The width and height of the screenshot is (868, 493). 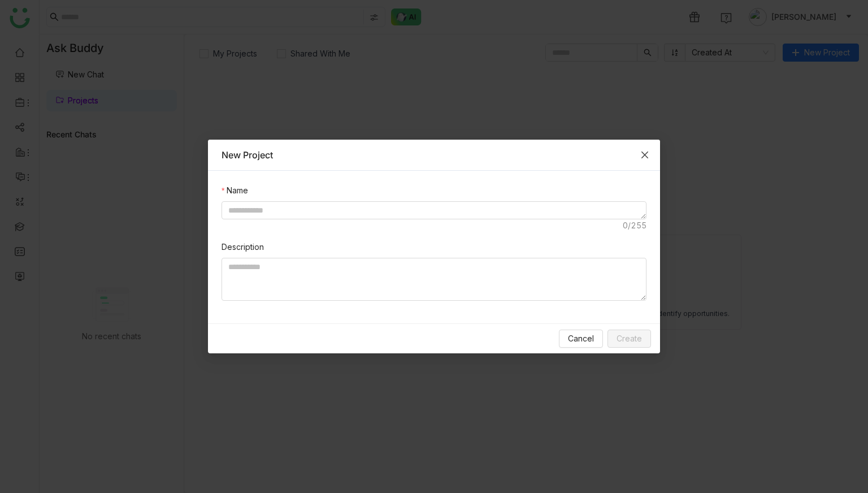 What do you see at coordinates (434, 155) in the screenshot?
I see `div: New Project` at bounding box center [434, 155].